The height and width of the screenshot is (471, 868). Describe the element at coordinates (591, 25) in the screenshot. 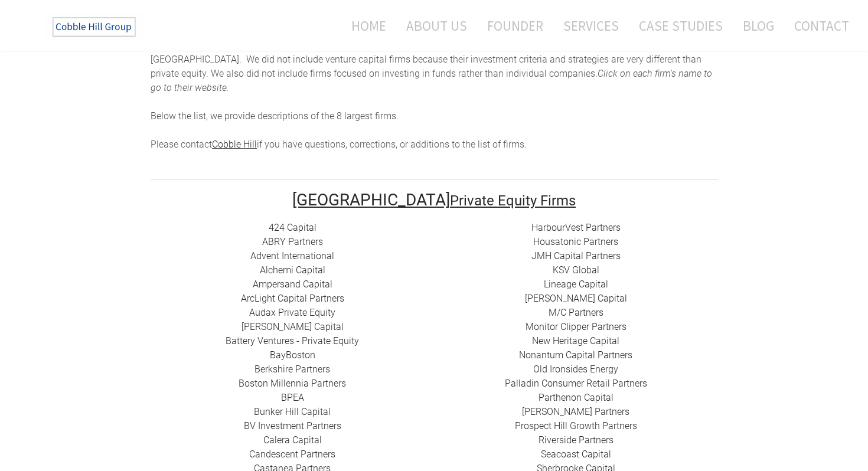

I see `a: Services` at that location.